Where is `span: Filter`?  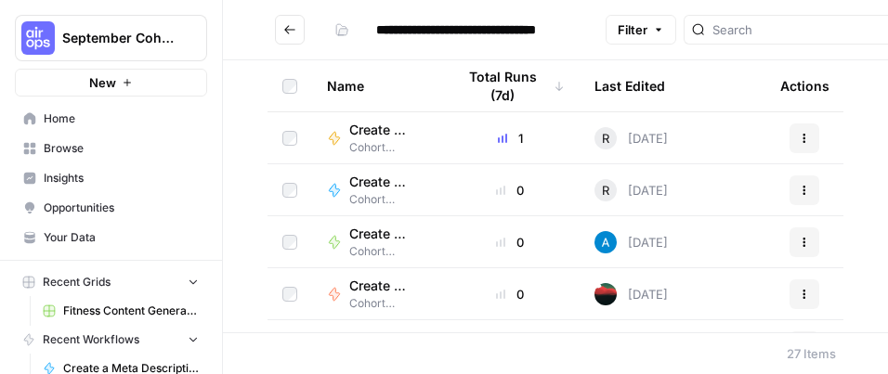
span: Filter is located at coordinates (632, 30).